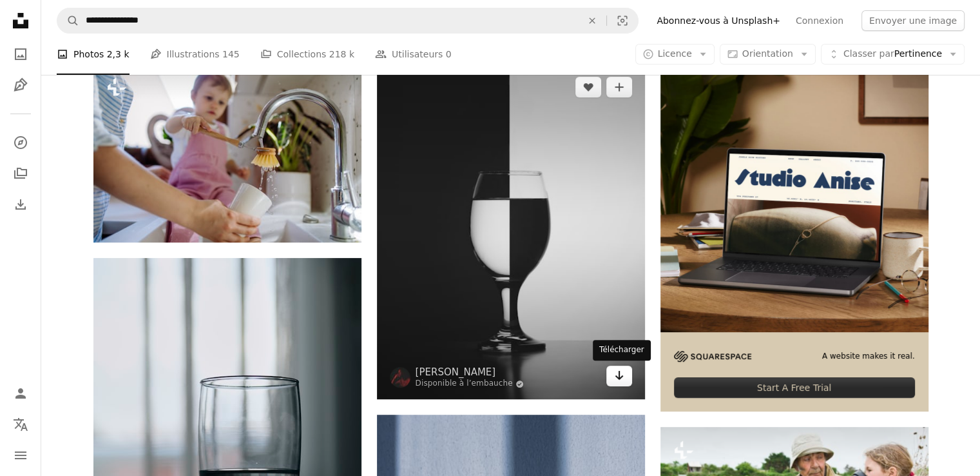  I want to click on form: Rechercher des visuels sur tout le site, so click(347, 20).